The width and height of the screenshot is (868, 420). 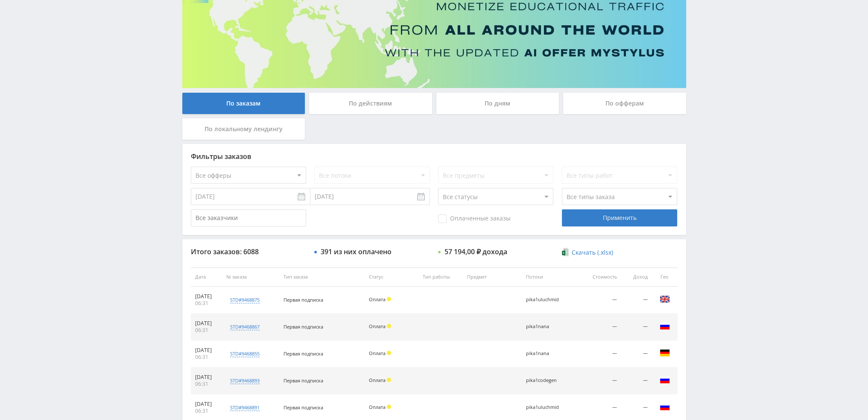 What do you see at coordinates (551, 277) in the screenshot?
I see `th: Потоки` at bounding box center [551, 277].